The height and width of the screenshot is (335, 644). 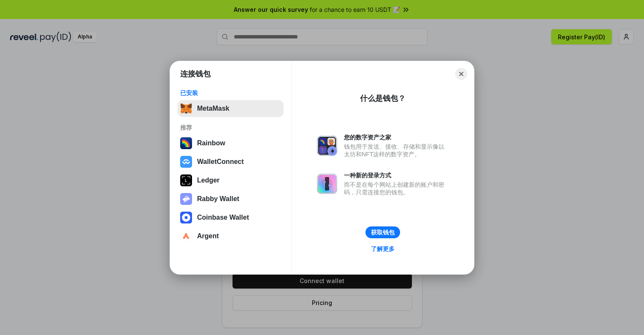 What do you see at coordinates (396, 188) in the screenshot?
I see `div: 而不是在每个网站上创建新的账户和密码，只需连接您的钱包。` at bounding box center [396, 188].